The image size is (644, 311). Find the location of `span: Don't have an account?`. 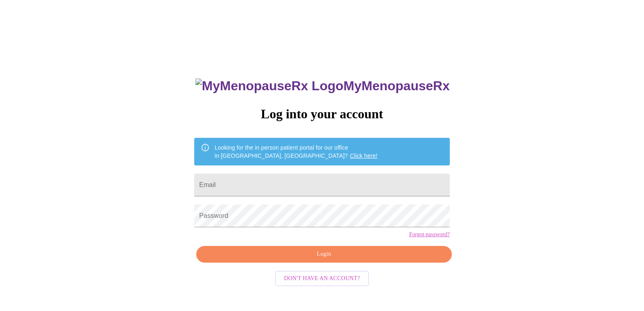

span: Don't have an account? is located at coordinates (322, 278).